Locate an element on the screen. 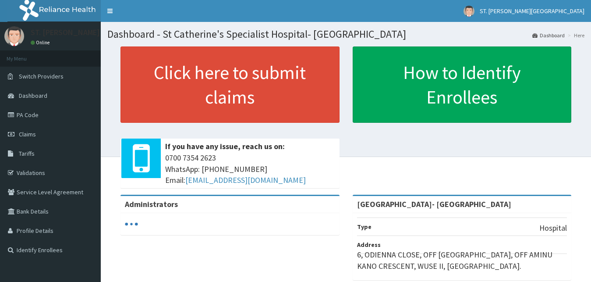 Image resolution: width=591 pixels, height=282 pixels. a: Click here to submit claims is located at coordinates (230, 85).